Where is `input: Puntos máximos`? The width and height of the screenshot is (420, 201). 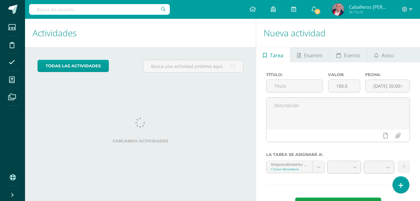
input: Puntos máximos is located at coordinates (344, 86).